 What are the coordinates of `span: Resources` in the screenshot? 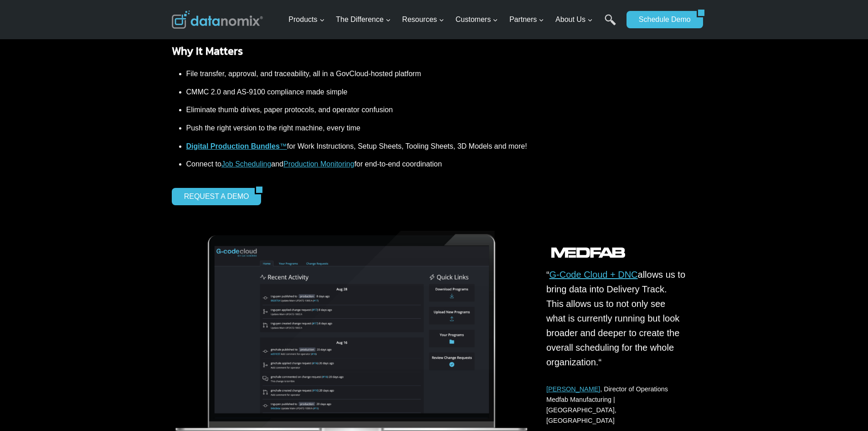 It's located at (423, 19).